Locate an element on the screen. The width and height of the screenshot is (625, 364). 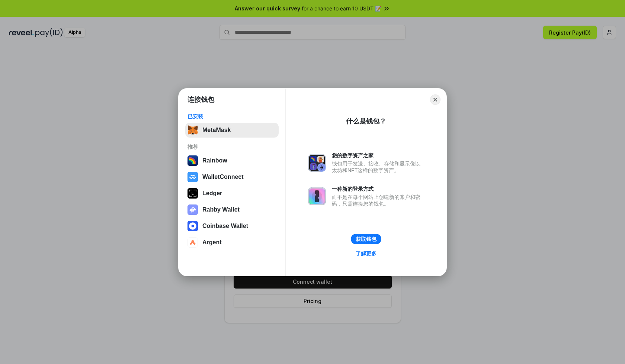
button: MetaMask is located at coordinates (232, 130).